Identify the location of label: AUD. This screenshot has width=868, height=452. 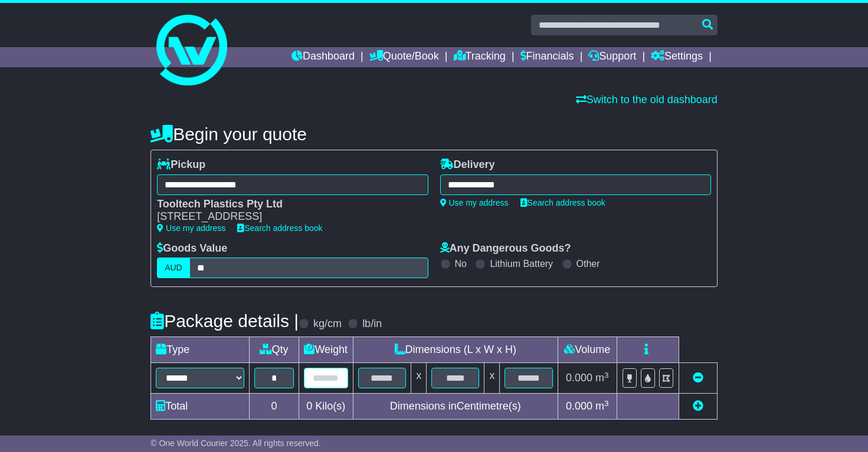
(173, 267).